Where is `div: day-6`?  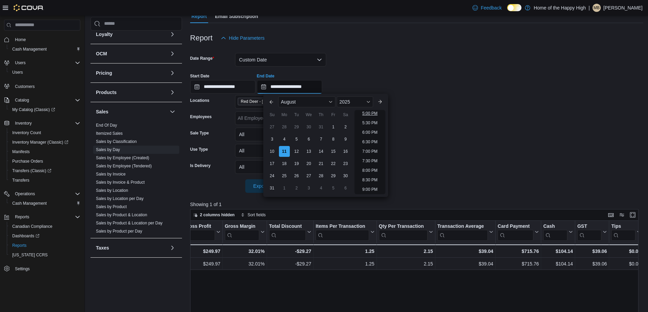
div: day-6 is located at coordinates (345, 188).